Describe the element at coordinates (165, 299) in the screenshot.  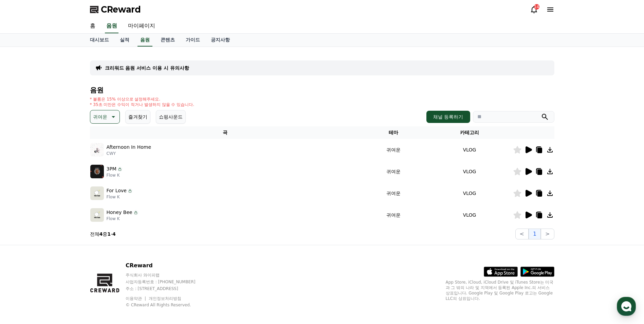
I see `a: 개인정보처리방침` at that location.